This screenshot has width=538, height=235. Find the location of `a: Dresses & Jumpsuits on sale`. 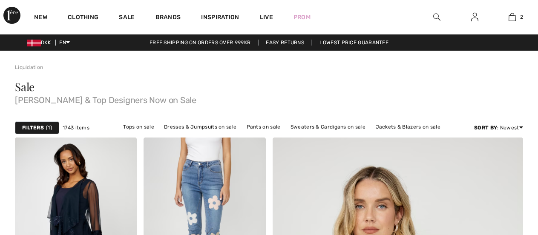

a: Dresses & Jumpsuits on sale is located at coordinates (200, 127).